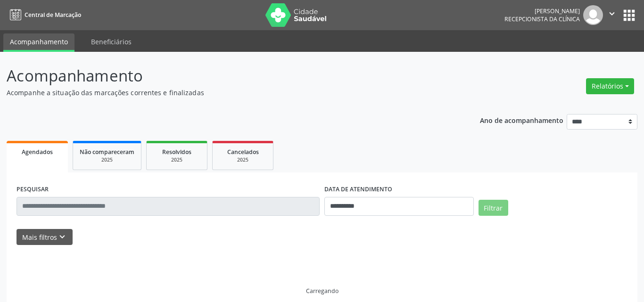 The width and height of the screenshot is (644, 302). I want to click on p: Acompanhe a situação das marcações correntes e finalizadas, so click(227, 93).